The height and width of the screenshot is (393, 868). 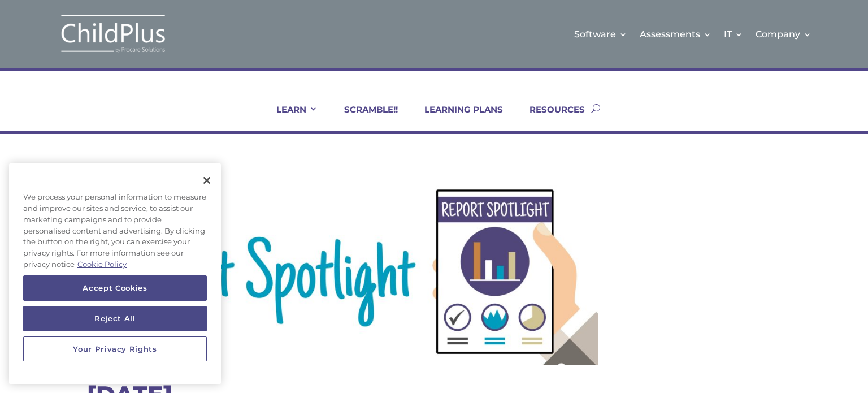 What do you see at coordinates (734, 34) in the screenshot?
I see `a: IT` at bounding box center [734, 34].